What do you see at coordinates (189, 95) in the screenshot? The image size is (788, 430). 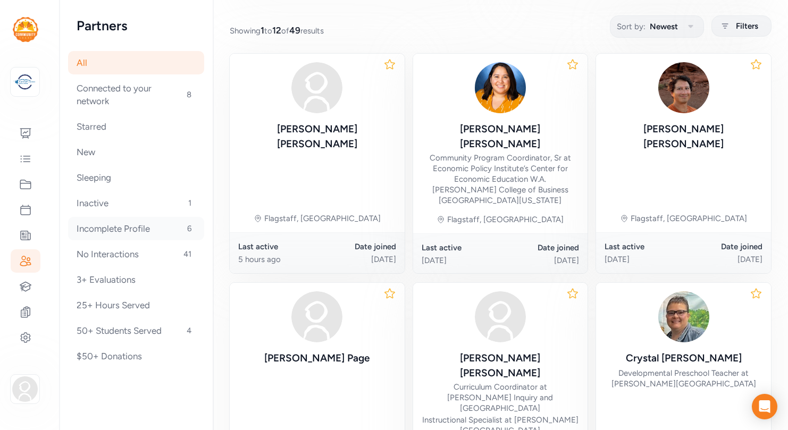 I see `span: 8` at bounding box center [189, 95].